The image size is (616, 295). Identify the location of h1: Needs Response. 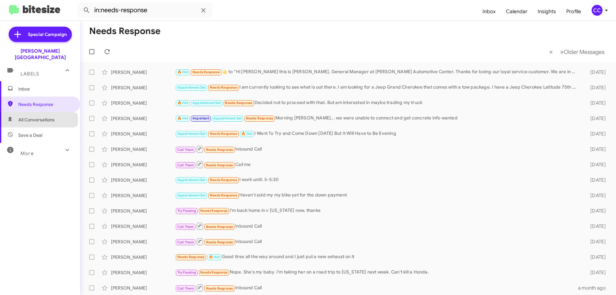
(125, 31).